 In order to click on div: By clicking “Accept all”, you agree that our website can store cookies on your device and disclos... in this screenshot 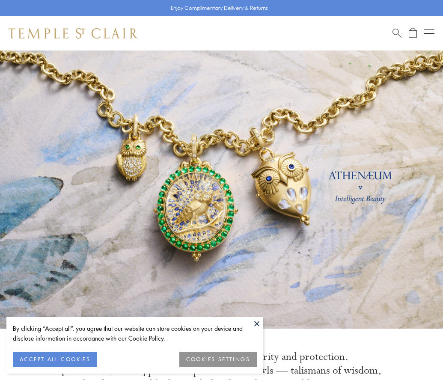, I will do `click(135, 333)`.